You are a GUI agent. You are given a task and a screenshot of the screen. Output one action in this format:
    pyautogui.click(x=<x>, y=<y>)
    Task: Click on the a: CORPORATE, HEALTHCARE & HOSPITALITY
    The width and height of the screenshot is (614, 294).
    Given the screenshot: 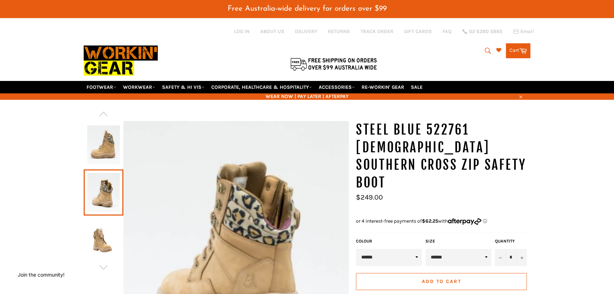 What is the action you would take?
    pyautogui.click(x=262, y=87)
    